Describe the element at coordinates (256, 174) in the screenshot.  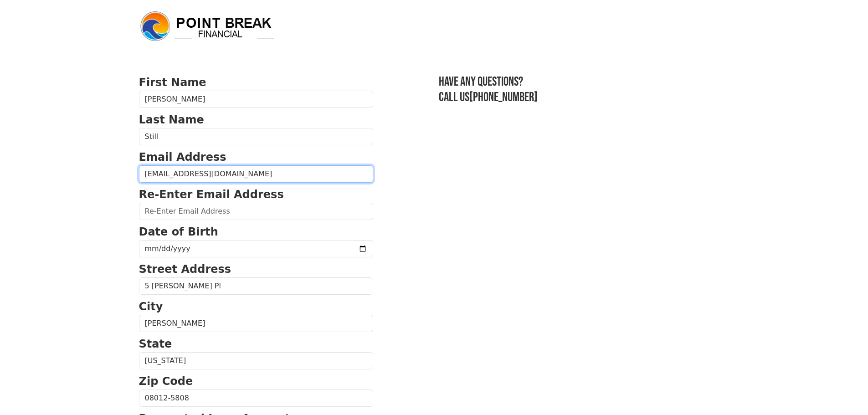
I see `input: Email Address` at that location.